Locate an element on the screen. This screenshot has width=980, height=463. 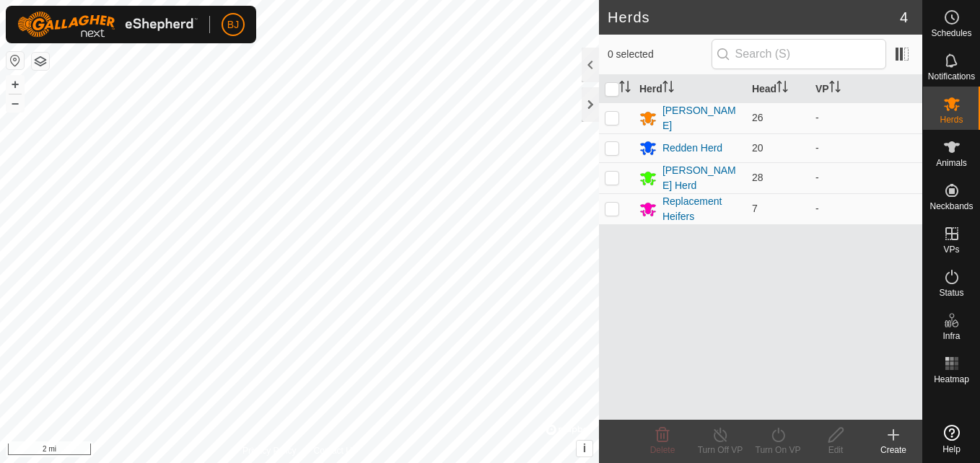
th: Herd is located at coordinates (690, 89).